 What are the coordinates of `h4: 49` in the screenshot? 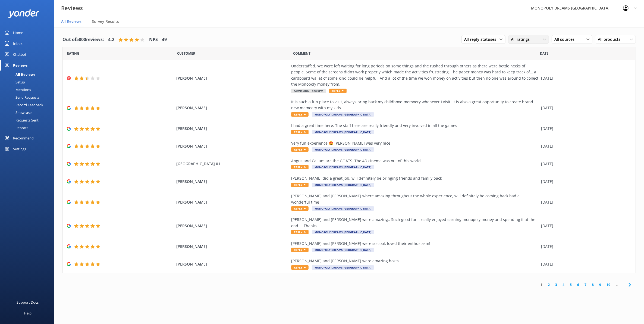 It's located at (164, 40).